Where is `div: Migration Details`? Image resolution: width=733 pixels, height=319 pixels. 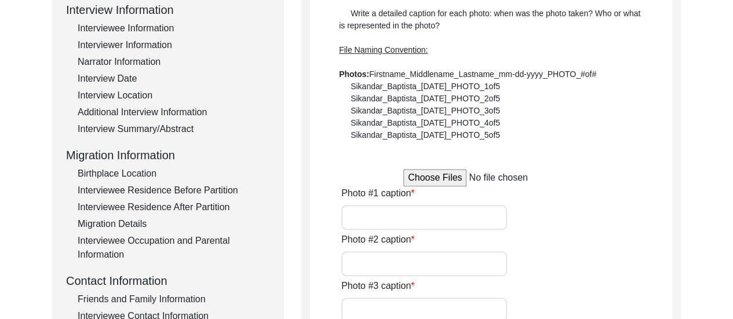 div: Migration Details is located at coordinates (174, 224).